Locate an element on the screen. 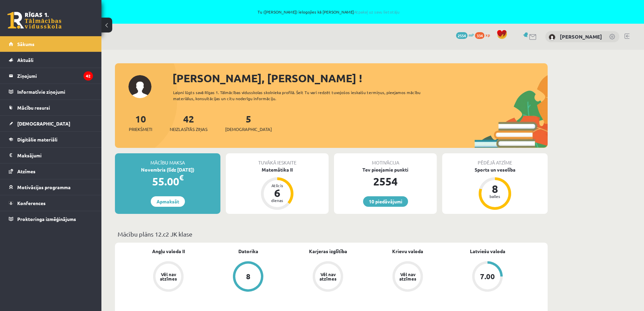 The image size is (644, 311). span: mP is located at coordinates (471, 35).